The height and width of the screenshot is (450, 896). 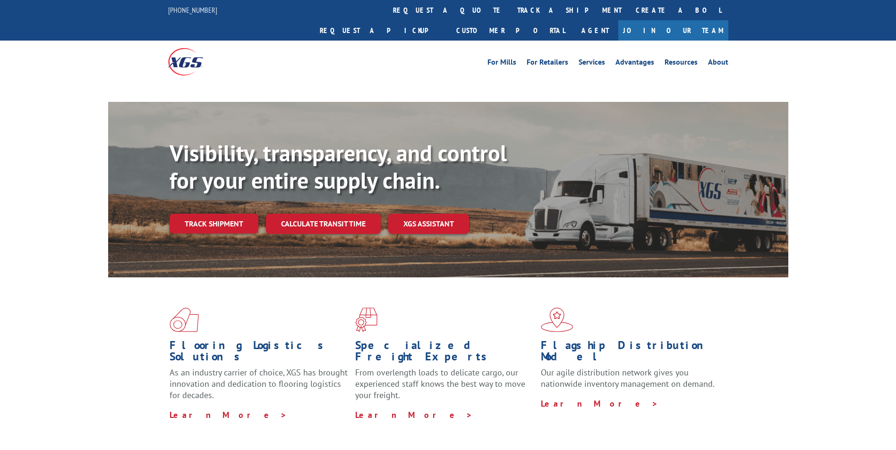 I want to click on a: XGS ASSISTANT, so click(x=428, y=224).